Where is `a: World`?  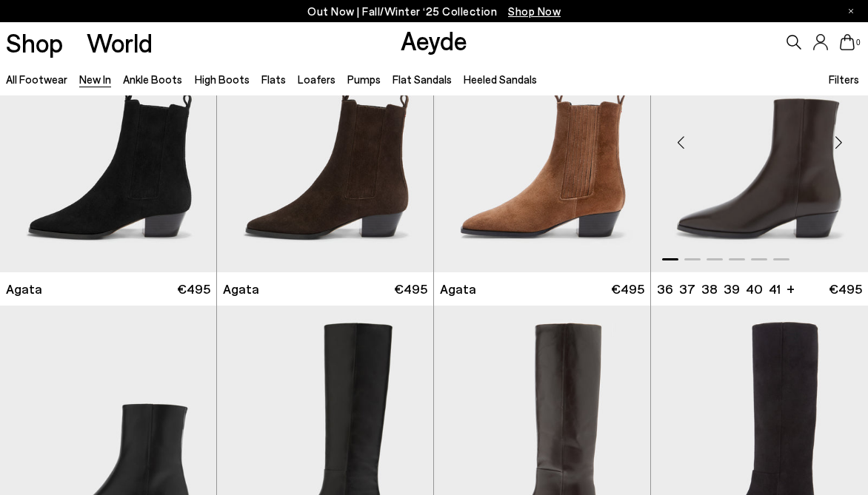 a: World is located at coordinates (119, 42).